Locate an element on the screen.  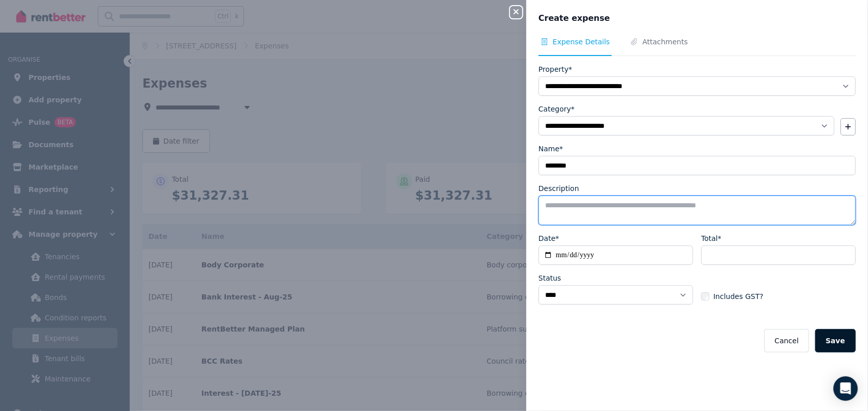
span: Expense Details is located at coordinates (581, 42).